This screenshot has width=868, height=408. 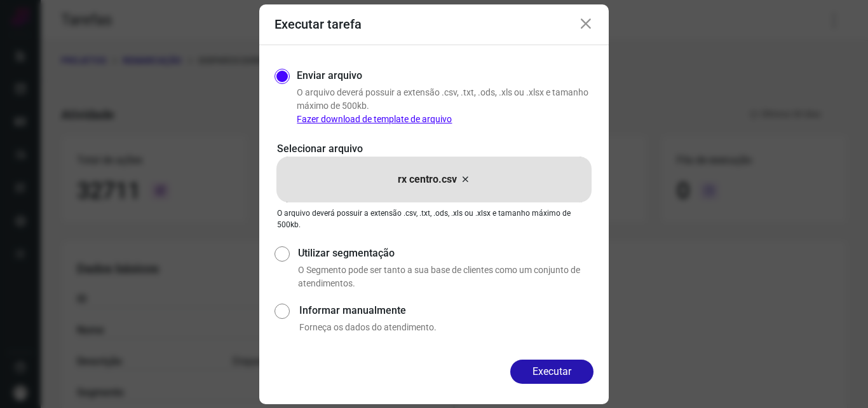 I want to click on p: O Segmento pode ser tanto a sua base de clientes como um conjunto de atendimentos., so click(x=446, y=277).